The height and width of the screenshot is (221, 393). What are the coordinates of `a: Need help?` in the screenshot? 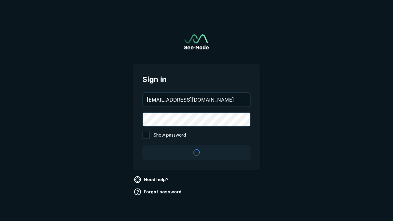 It's located at (152, 180).